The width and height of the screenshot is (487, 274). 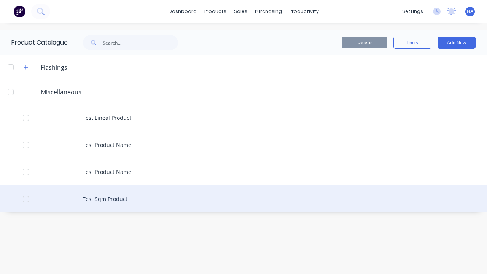 What do you see at coordinates (412, 43) in the screenshot?
I see `button: Tools` at bounding box center [412, 43].